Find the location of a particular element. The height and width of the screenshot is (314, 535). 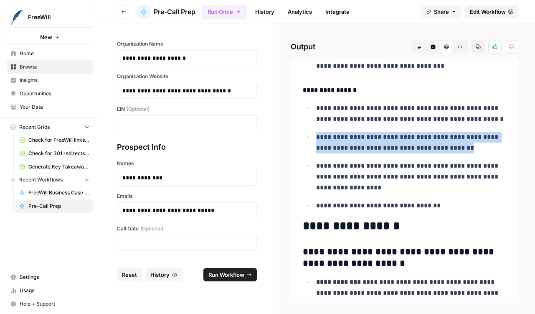

span: Run Workflow is located at coordinates (226, 274).